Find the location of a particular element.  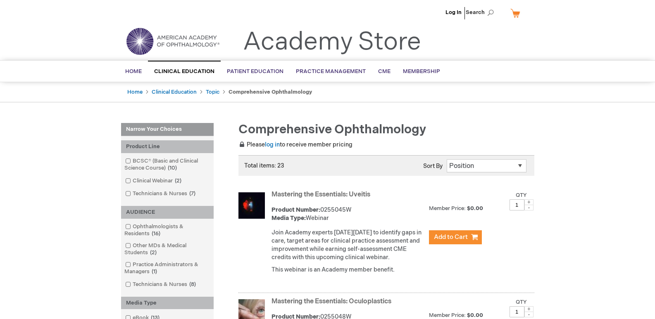

div: Product Line is located at coordinates (167, 147).